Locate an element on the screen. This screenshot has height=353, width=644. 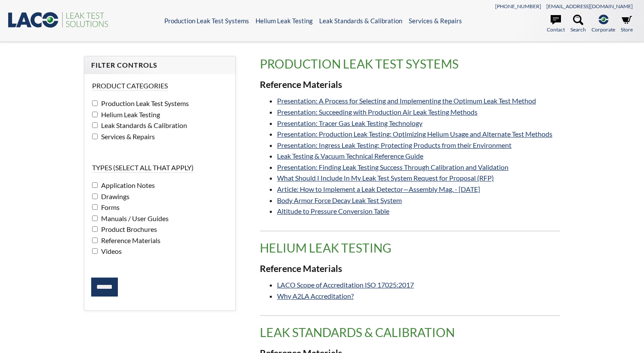
span: Corporate is located at coordinates (603, 29).